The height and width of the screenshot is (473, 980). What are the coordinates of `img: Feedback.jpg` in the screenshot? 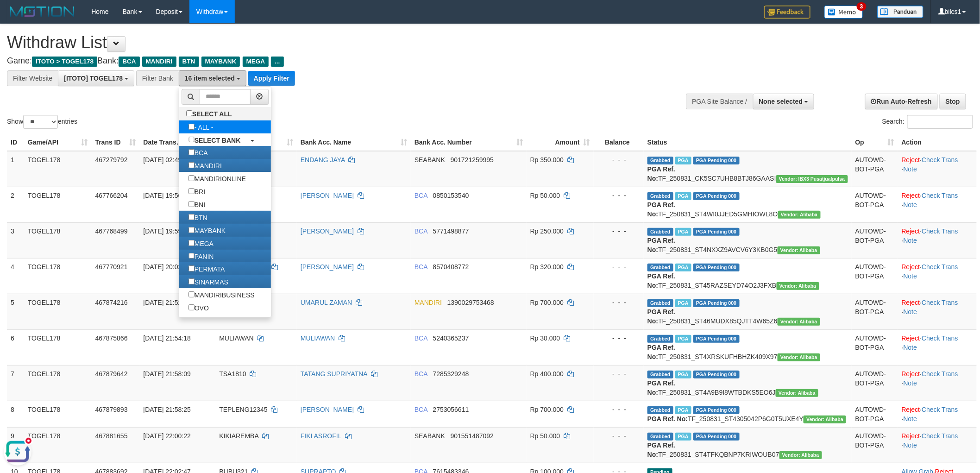 It's located at (787, 12).